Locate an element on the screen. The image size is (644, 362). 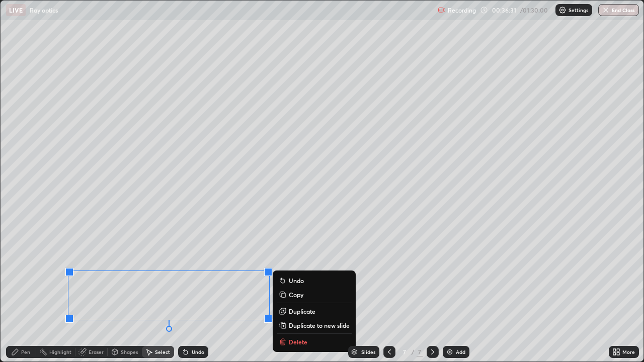
p: Ray optics is located at coordinates (44, 10).